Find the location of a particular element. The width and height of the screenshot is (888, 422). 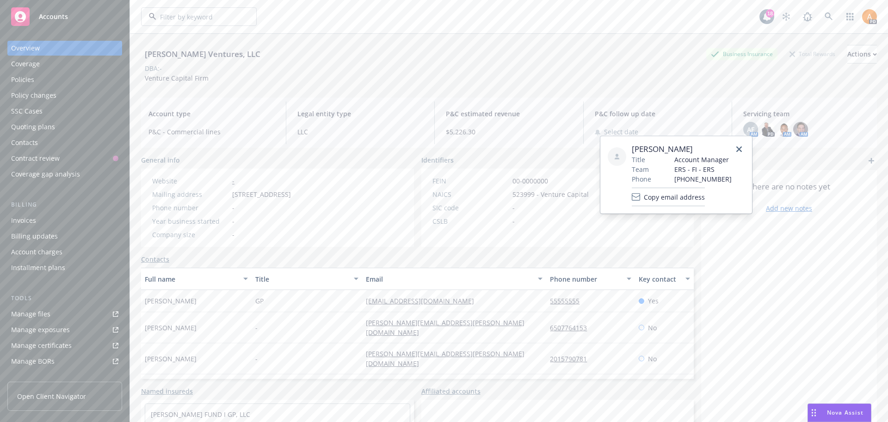

button: Copy email address is located at coordinates (669, 197).